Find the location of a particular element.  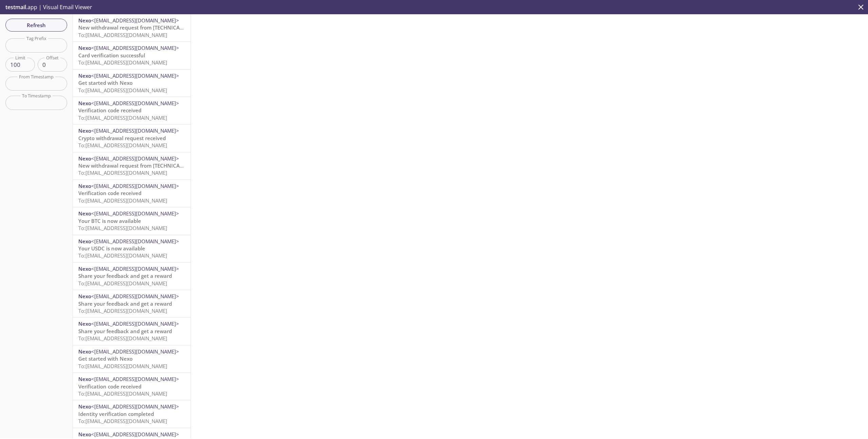

span: testmail is located at coordinates (16, 7).